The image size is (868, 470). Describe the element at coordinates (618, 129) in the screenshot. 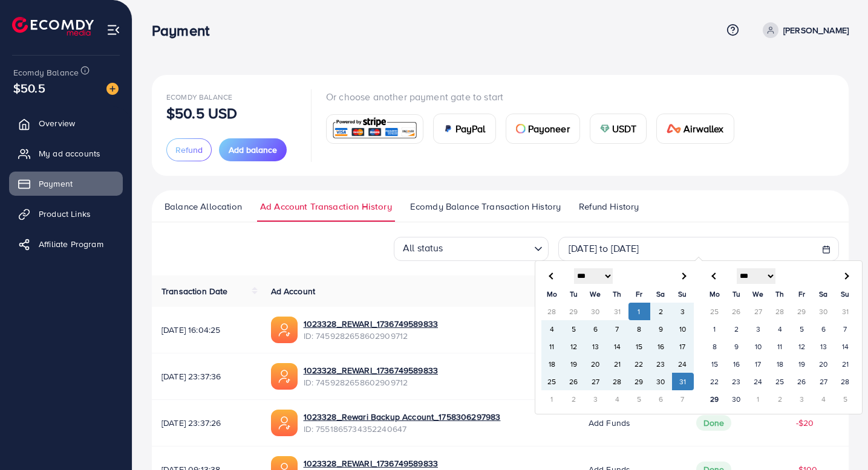

I see `a: cardUSDT` at that location.